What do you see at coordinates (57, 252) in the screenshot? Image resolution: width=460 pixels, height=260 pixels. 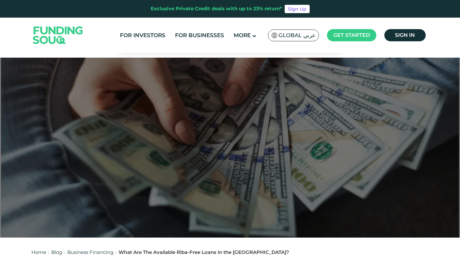 I see `a: Blog` at bounding box center [57, 252].